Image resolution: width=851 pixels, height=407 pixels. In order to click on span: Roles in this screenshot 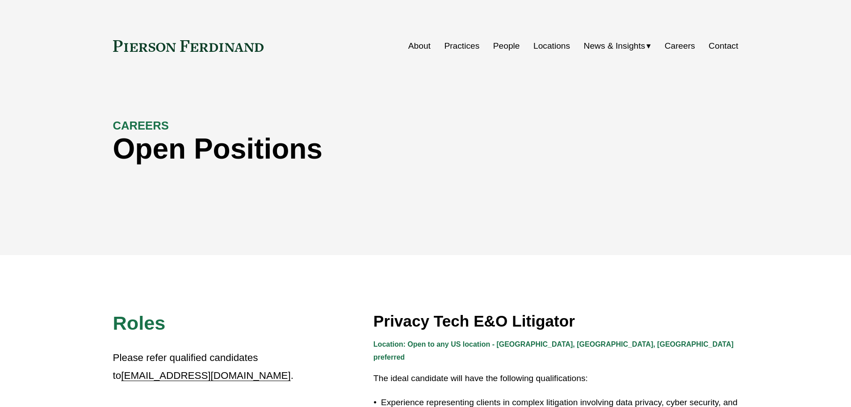, I will do `click(139, 323)`.